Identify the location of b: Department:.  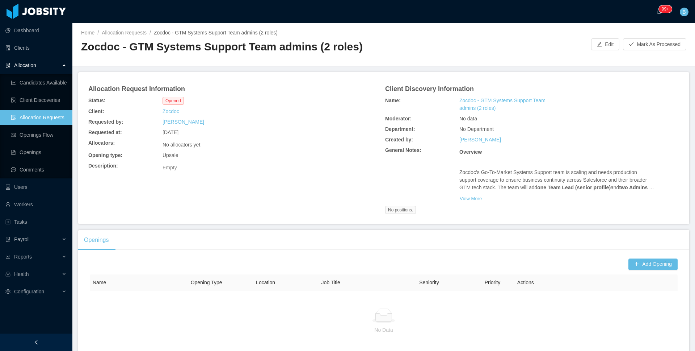
(400, 129).